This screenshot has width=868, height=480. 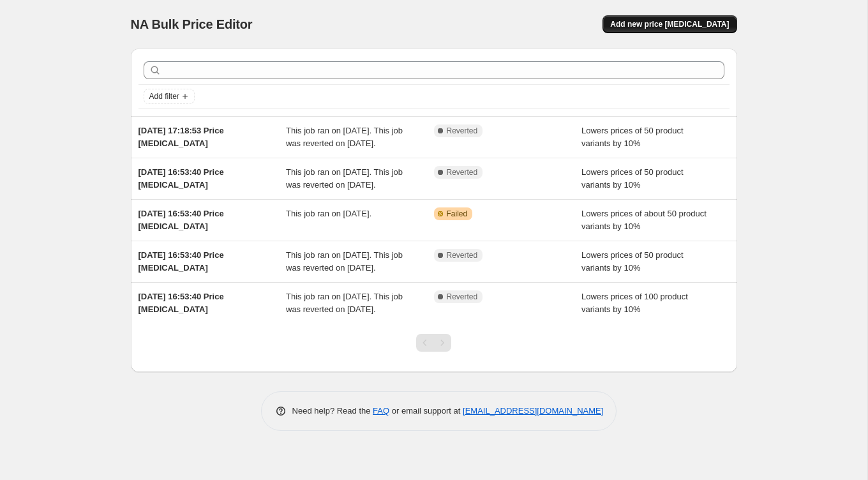 What do you see at coordinates (426, 410) in the screenshot?
I see `span: or email support at` at bounding box center [426, 410].